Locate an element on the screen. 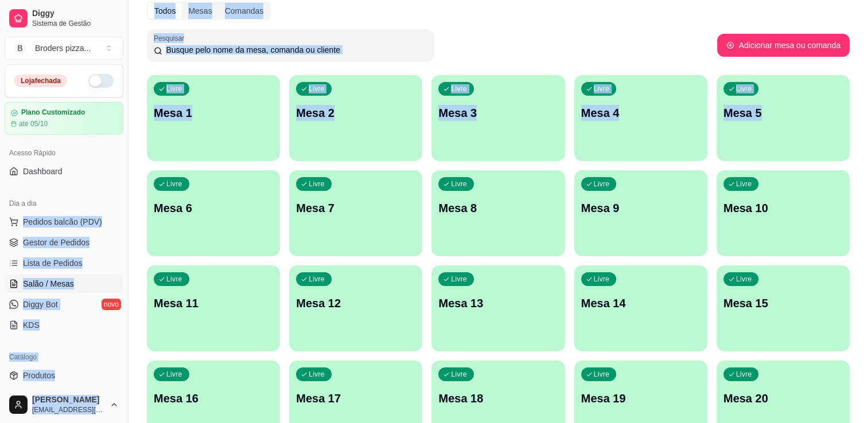 This screenshot has height=423, width=868. p: Mesa 10 is located at coordinates (783, 208).